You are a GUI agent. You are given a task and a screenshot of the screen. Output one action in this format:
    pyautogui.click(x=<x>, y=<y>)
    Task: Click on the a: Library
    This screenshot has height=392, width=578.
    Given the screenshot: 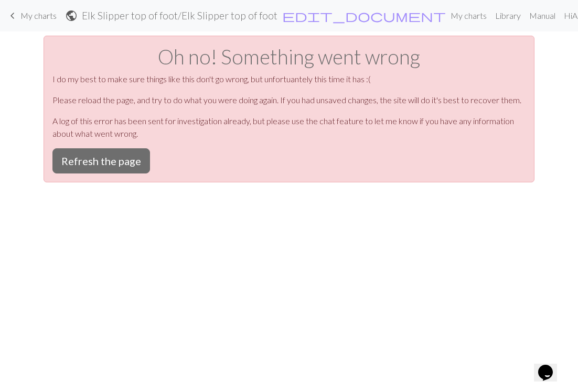 What is the action you would take?
    pyautogui.click(x=507, y=16)
    